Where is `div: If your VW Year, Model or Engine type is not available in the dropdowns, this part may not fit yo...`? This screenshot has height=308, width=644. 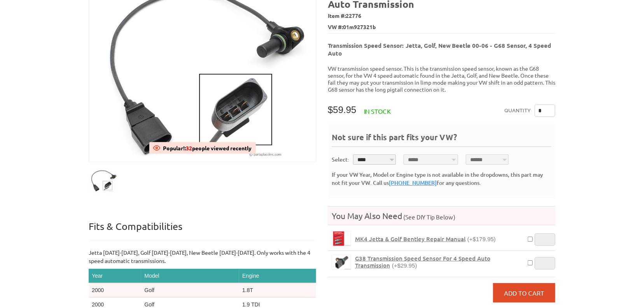
div: If your VW Year, Model or Engine type is not available in the dropdowns, this part may not fit yo... is located at coordinates (441, 179).